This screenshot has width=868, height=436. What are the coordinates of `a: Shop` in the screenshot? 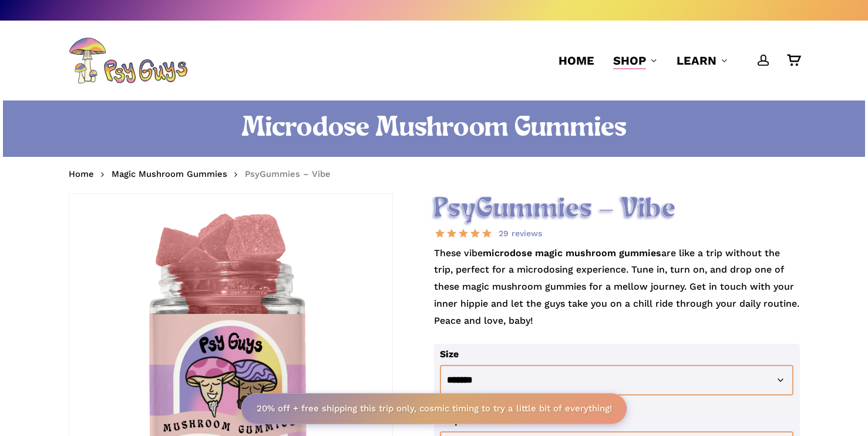 It's located at (635, 61).